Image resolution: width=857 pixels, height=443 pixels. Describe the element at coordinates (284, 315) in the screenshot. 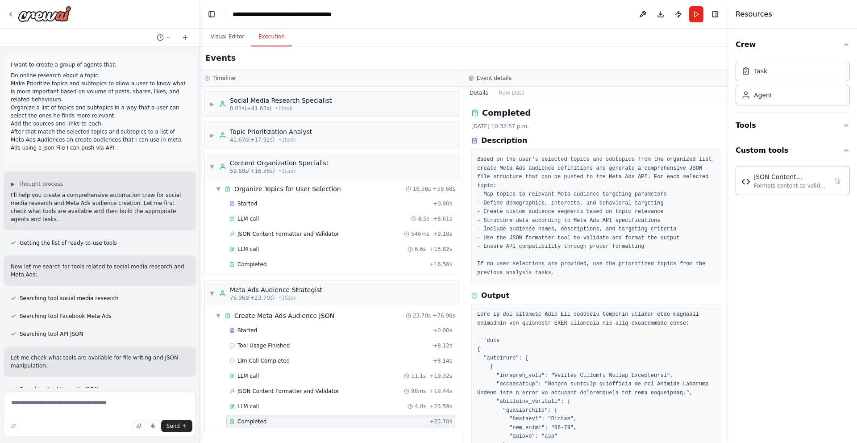

I see `span: Create Meta Ads Audience JSON` at that location.